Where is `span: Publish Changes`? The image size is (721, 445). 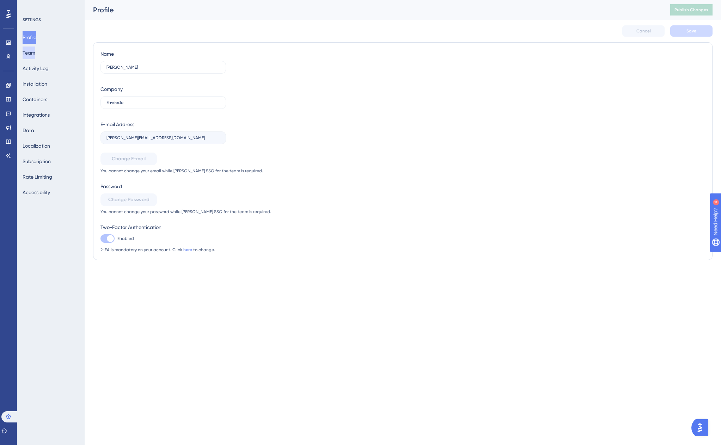 span: Publish Changes is located at coordinates (692, 10).